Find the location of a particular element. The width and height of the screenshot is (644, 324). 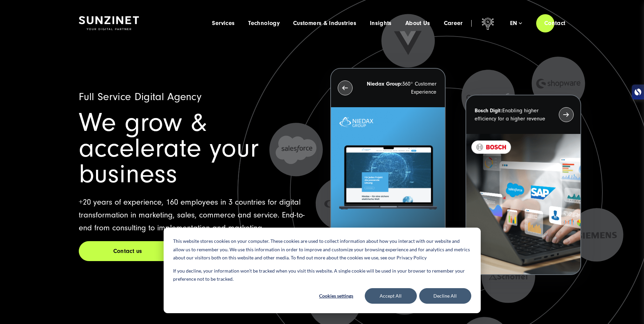

a: Insights is located at coordinates (380, 24).